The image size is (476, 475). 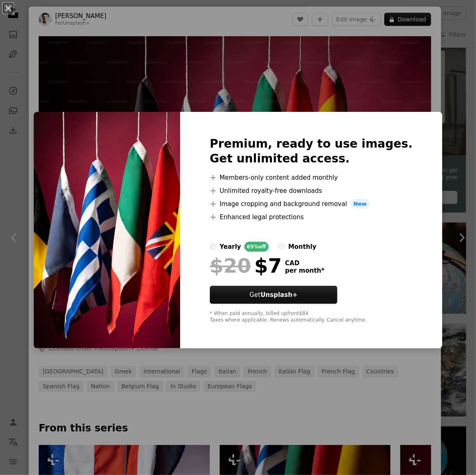 What do you see at coordinates (213, 247) in the screenshot?
I see `input: yearly65%off` at bounding box center [213, 247].